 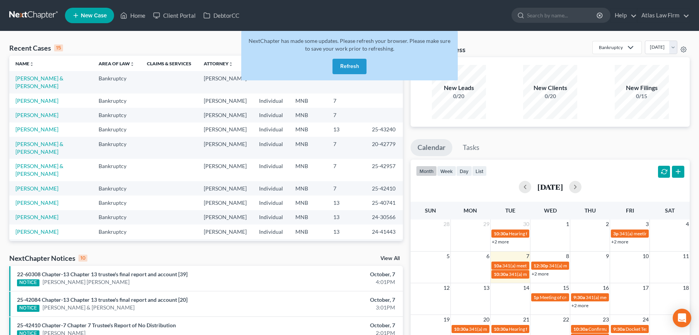 What do you see at coordinates (686, 256) in the screenshot?
I see `span: 11` at bounding box center [686, 256].